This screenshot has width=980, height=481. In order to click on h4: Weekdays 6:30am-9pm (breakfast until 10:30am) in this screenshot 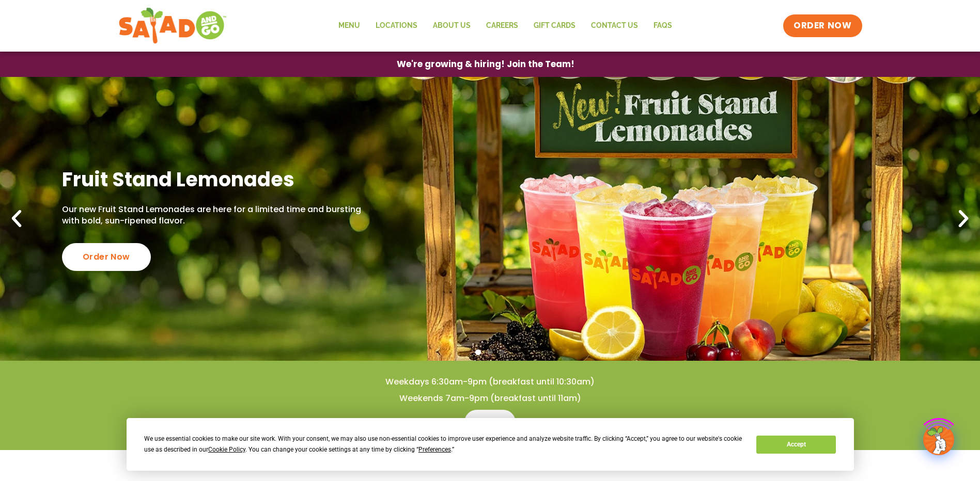, I will do `click(490, 382)`.